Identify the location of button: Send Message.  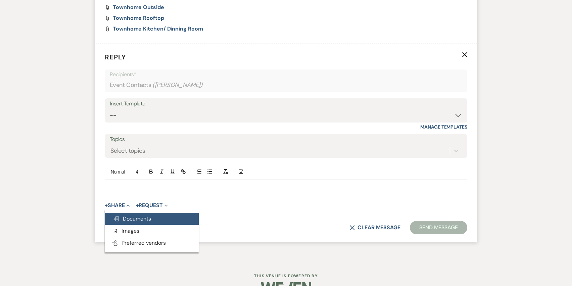
(438, 228).